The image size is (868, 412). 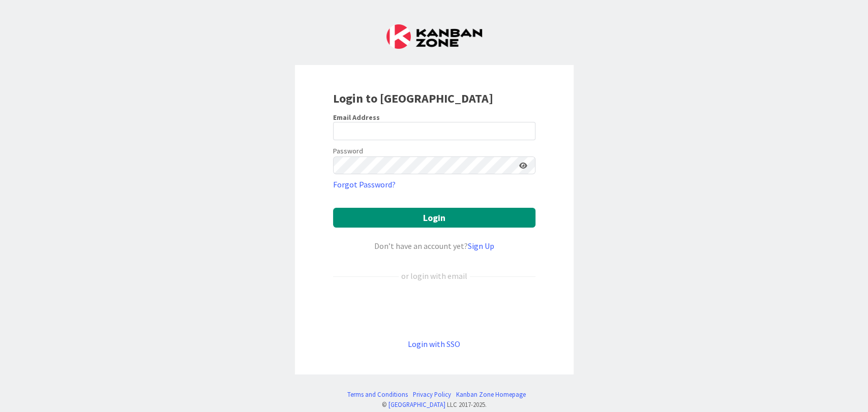 I want to click on a: Privacy Policy, so click(x=431, y=394).